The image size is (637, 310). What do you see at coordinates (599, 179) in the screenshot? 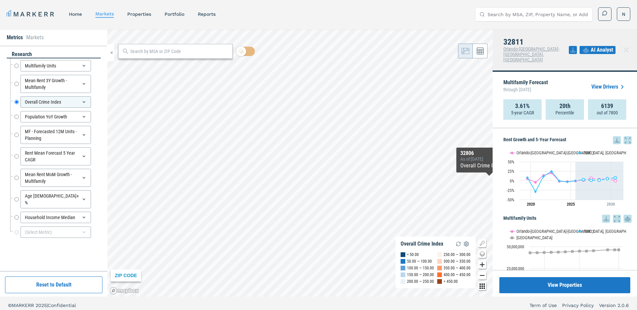
I see `g: 32811, line 4 of 4 with 5 data points.` at bounding box center [599, 179].